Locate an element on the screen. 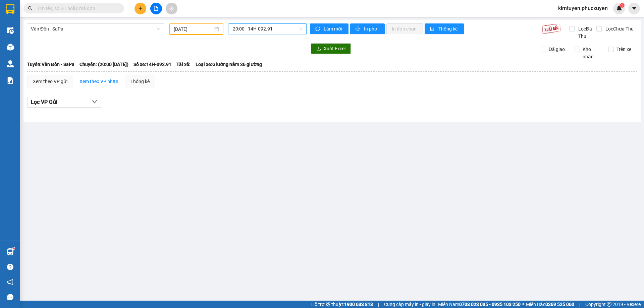 The height and width of the screenshot is (308, 644). div: Thống kê is located at coordinates (140, 81).